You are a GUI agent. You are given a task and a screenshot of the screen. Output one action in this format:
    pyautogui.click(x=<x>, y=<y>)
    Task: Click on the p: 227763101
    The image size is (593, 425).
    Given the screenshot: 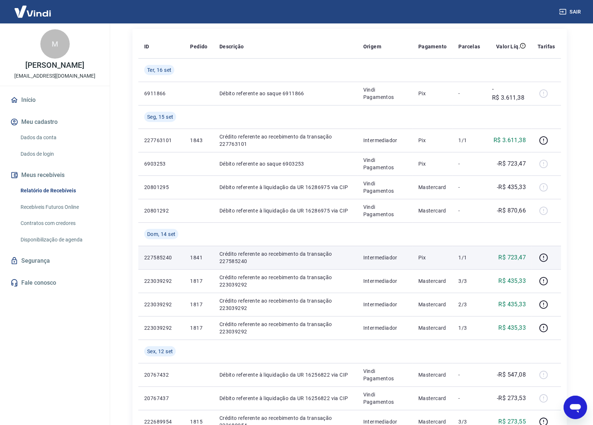 What is the action you would take?
    pyautogui.click(x=161, y=140)
    